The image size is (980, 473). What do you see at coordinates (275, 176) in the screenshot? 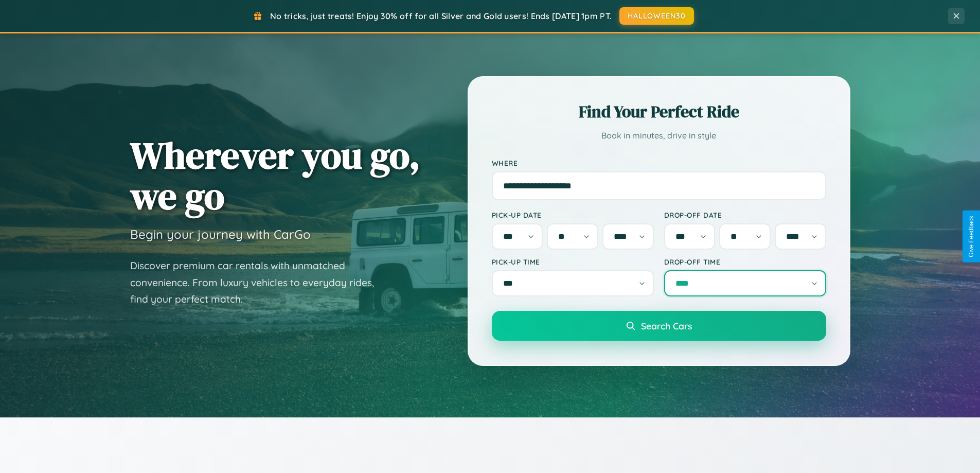
I see `h1: Wherever you go, we go` at bounding box center [275, 176].